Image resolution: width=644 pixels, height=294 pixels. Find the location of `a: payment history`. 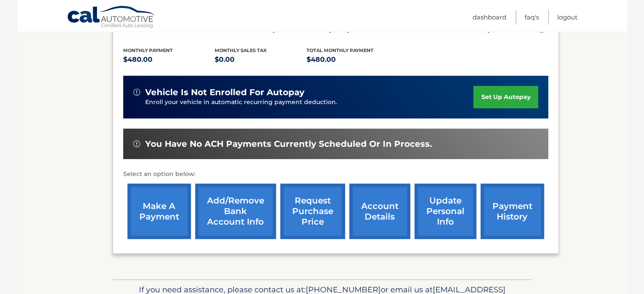

a: payment history is located at coordinates (512, 211).